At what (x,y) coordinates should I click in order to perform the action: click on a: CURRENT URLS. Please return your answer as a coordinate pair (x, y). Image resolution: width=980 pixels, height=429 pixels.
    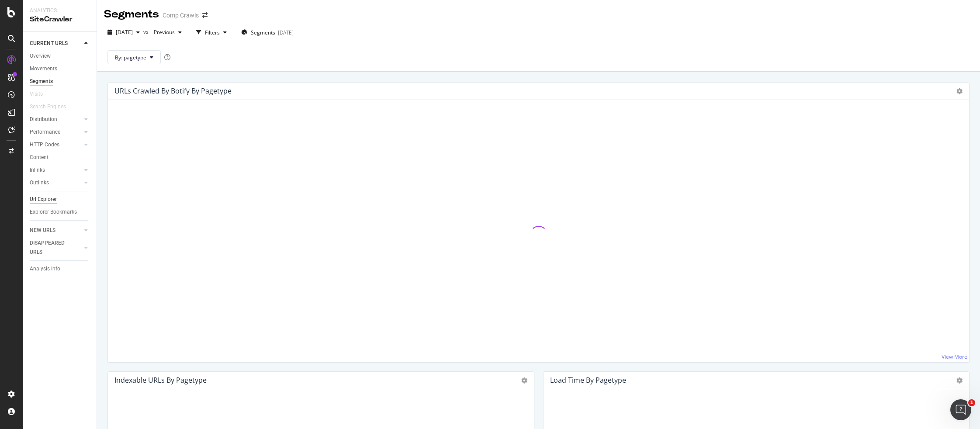
    Looking at the image, I should click on (56, 43).